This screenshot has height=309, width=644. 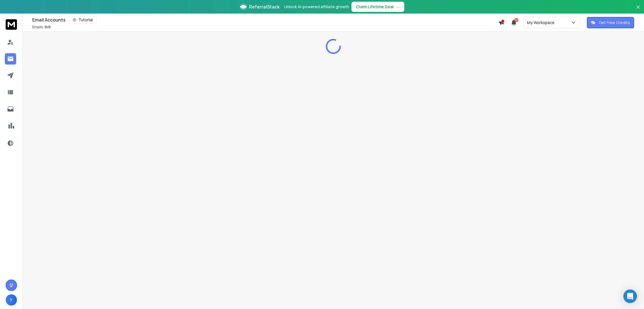 I want to click on button: Y, so click(x=11, y=300).